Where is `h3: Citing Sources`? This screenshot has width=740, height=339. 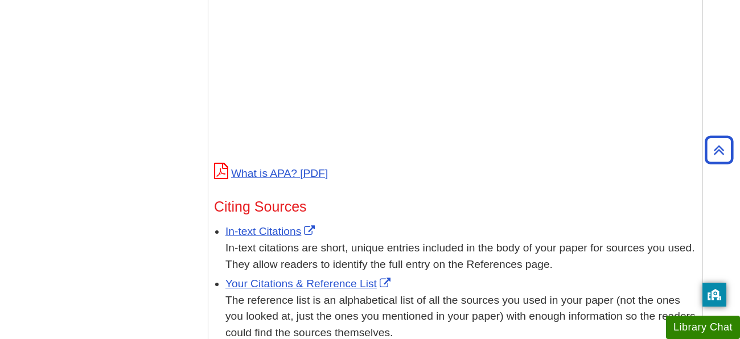
h3: Citing Sources is located at coordinates (455, 207).